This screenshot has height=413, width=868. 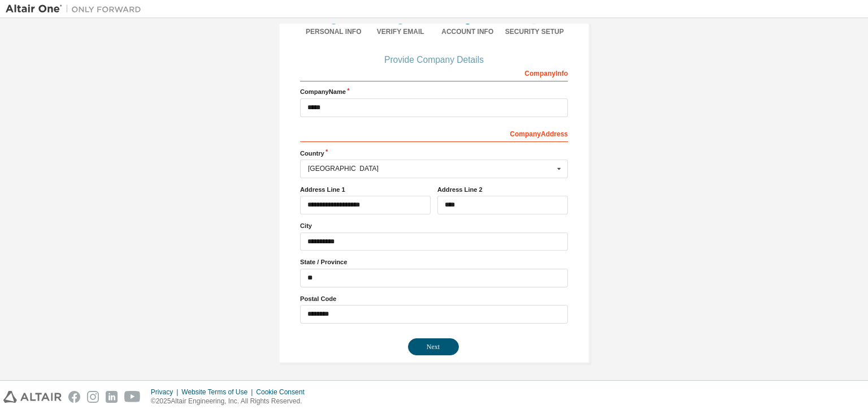 I want to click on div: Verify Email, so click(x=401, y=32).